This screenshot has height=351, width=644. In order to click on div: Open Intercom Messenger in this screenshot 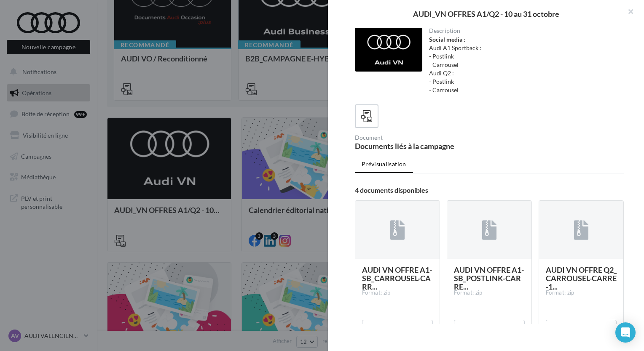, I will do `click(626, 333)`.